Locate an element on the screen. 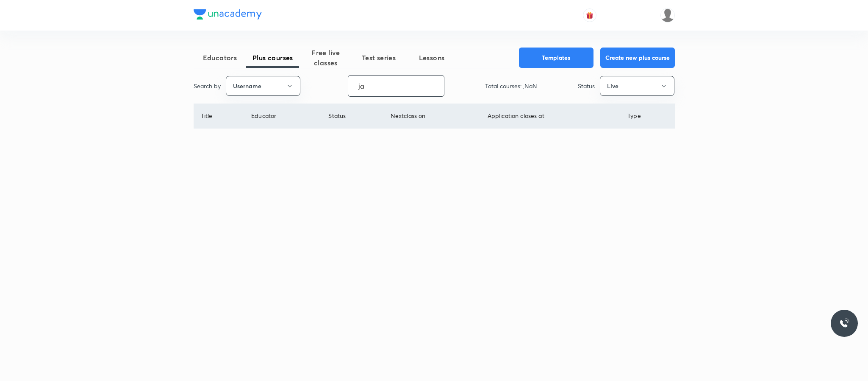 The height and width of the screenshot is (381, 868). th: Type is located at coordinates (647, 115).